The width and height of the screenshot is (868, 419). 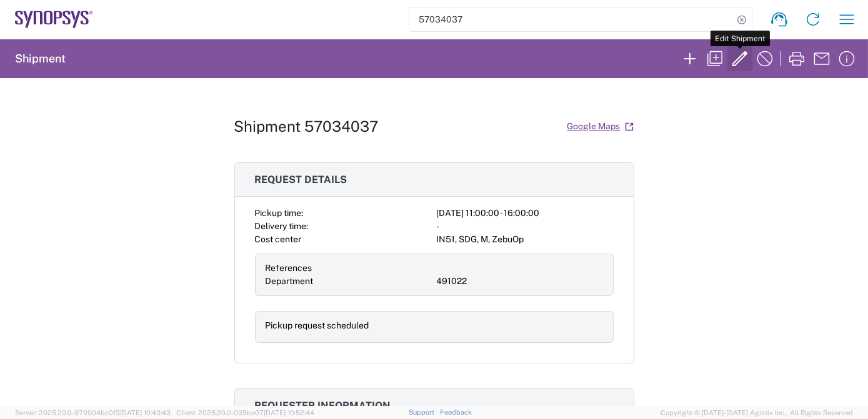 What do you see at coordinates (525, 239) in the screenshot?
I see `div: IN51, SDG, M, ZebuOp` at bounding box center [525, 239].